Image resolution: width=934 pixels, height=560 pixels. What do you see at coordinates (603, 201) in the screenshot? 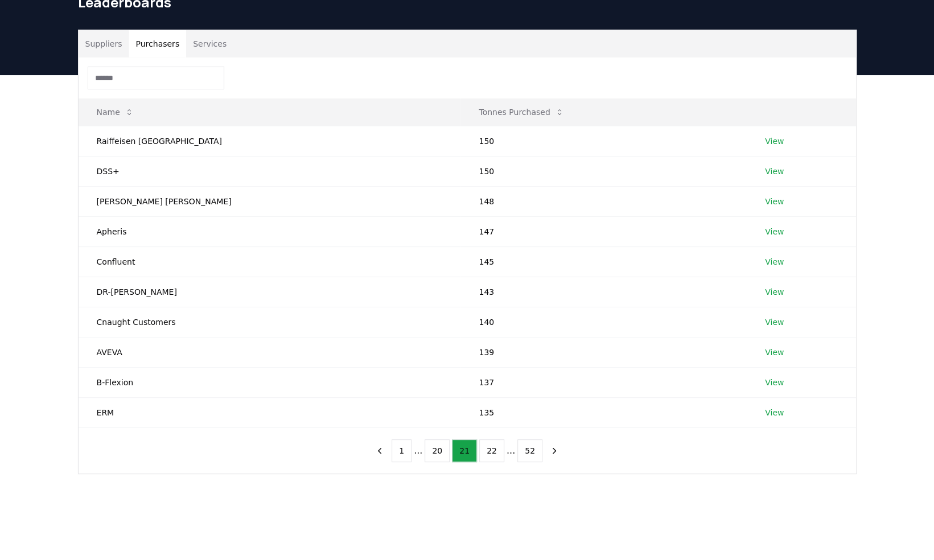
I see `td: 148` at bounding box center [603, 201].